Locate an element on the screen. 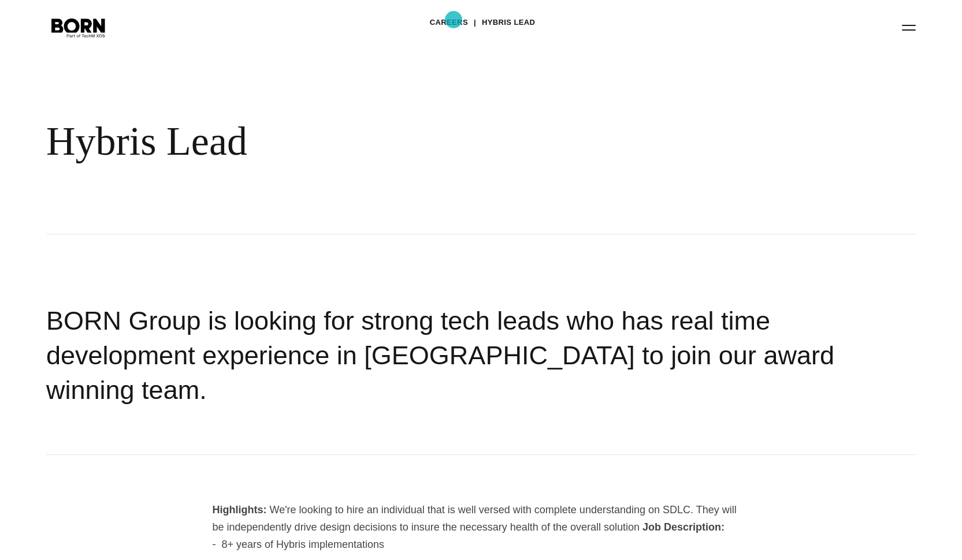  b: Job Description: is located at coordinates (684, 527).